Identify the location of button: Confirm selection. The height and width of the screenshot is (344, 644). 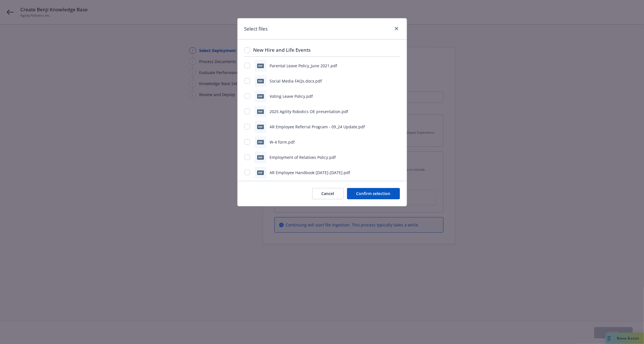
(373, 194).